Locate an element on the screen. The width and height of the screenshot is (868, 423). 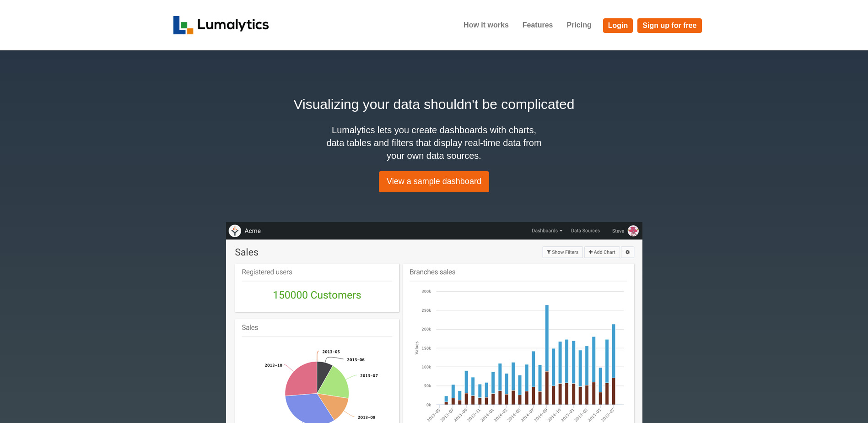
a: View a sample dashboard is located at coordinates (434, 182).